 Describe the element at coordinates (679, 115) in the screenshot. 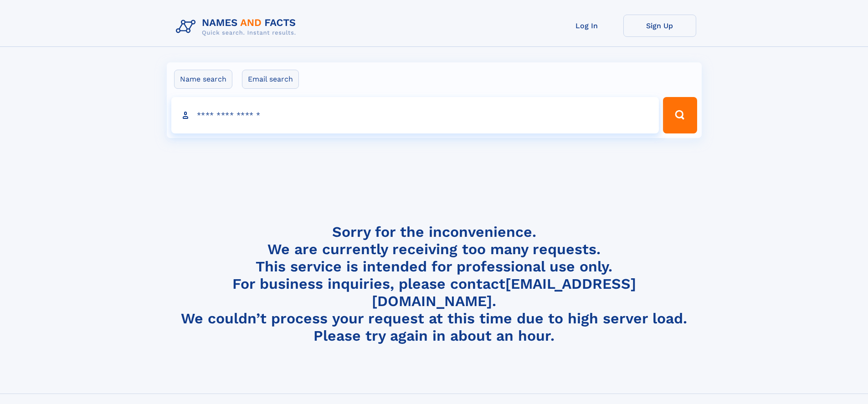

I see `button: Search Button` at that location.